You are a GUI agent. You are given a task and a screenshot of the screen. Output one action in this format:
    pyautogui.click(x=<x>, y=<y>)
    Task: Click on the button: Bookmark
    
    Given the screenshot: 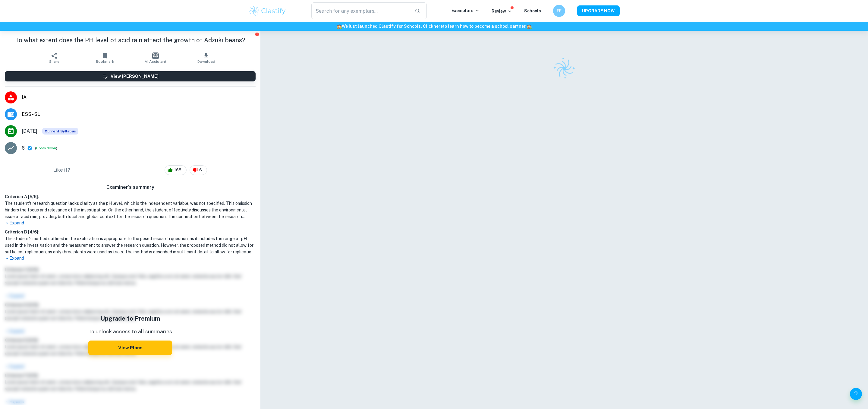 What is the action you would take?
    pyautogui.click(x=105, y=58)
    